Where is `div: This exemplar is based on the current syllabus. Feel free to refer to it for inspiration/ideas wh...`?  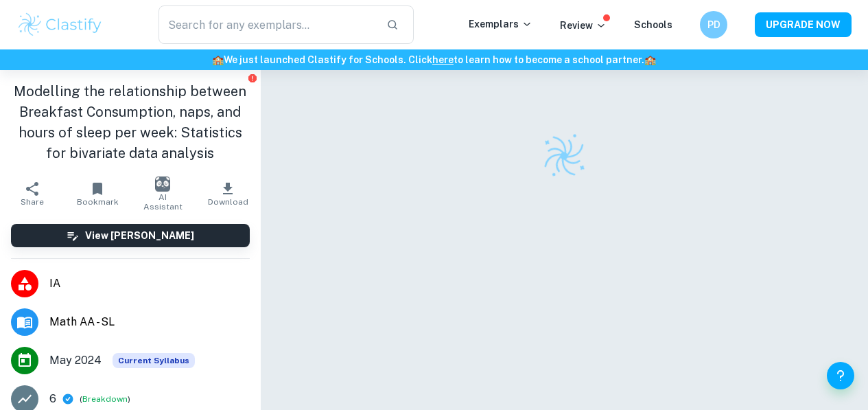 div: This exemplar is based on the current syllabus. Feel free to refer to it for inspiration/ideas wh... is located at coordinates (154, 360).